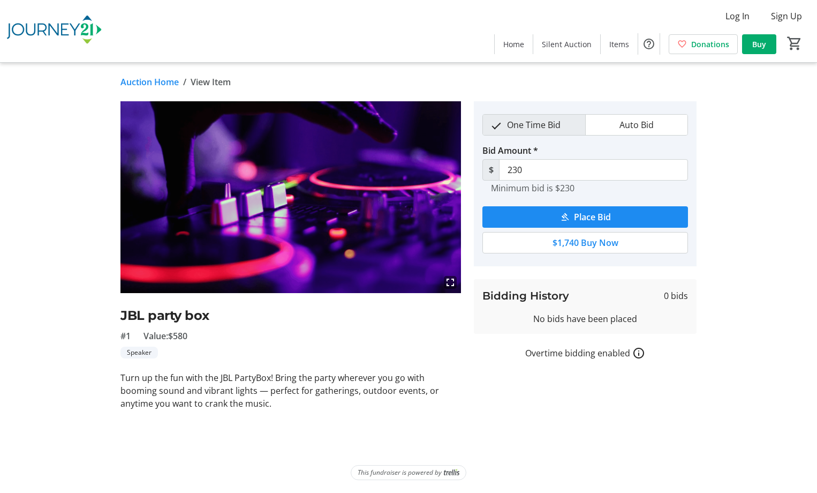 The width and height of the screenshot is (817, 493). What do you see at coordinates (759, 44) in the screenshot?
I see `a: Buy` at bounding box center [759, 44].